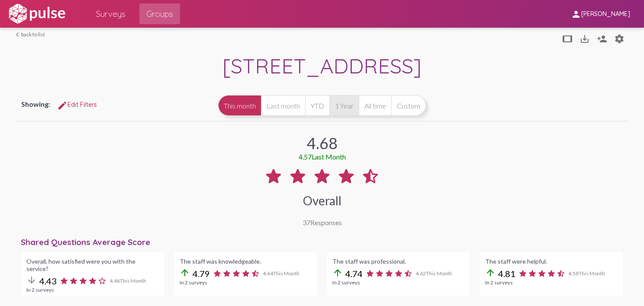 The image size is (644, 306). I want to click on span: 4.43, so click(48, 281).